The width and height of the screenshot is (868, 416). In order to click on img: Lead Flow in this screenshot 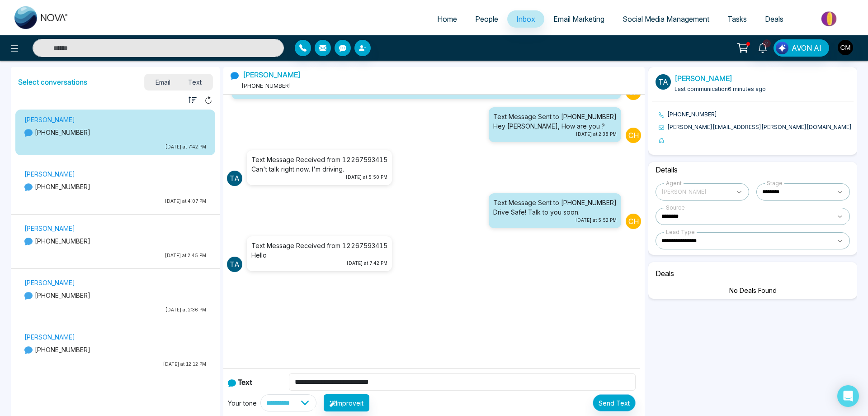, I will do `click(782, 48)`.